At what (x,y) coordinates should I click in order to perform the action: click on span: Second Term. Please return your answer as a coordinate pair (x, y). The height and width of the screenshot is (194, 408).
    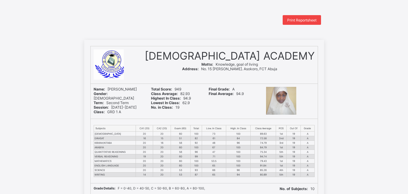
    Looking at the image, I should click on (111, 102).